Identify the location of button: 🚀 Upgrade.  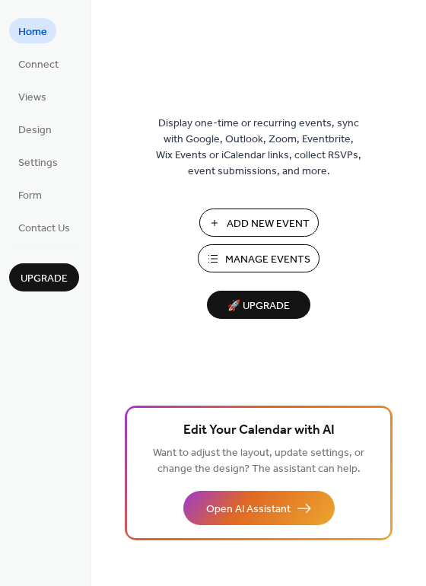
(259, 304).